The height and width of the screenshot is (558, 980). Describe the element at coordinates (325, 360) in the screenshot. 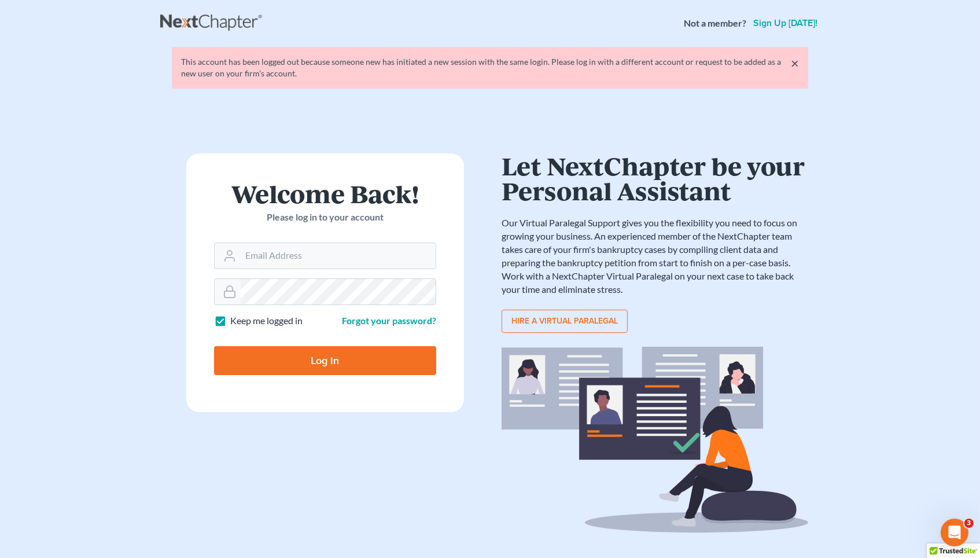

I see `input: Log In` at that location.